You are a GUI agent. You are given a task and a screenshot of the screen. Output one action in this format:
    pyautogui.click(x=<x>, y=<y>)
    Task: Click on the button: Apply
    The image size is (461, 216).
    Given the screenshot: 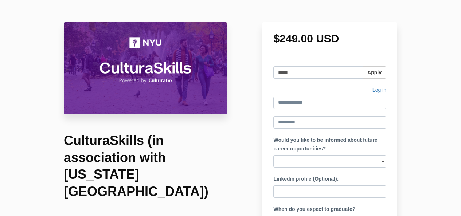 What is the action you would take?
    pyautogui.click(x=375, y=73)
    